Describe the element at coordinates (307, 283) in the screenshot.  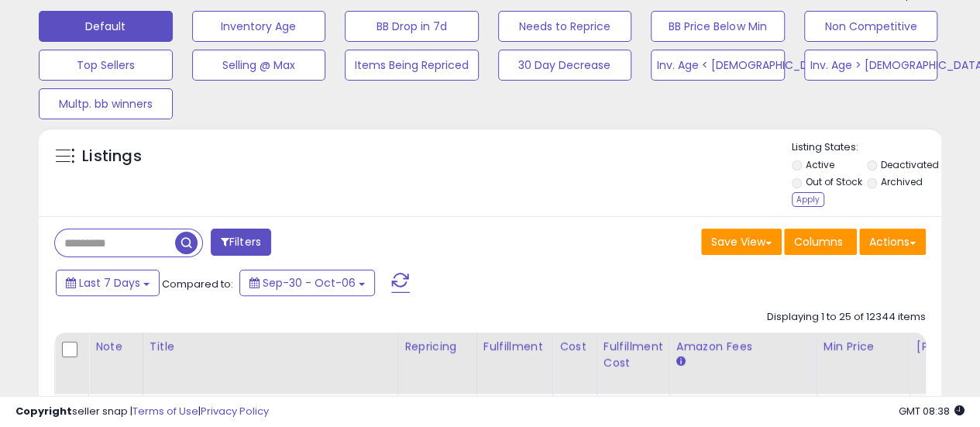
I see `button: Sep-30 - Oct-06` at that location.